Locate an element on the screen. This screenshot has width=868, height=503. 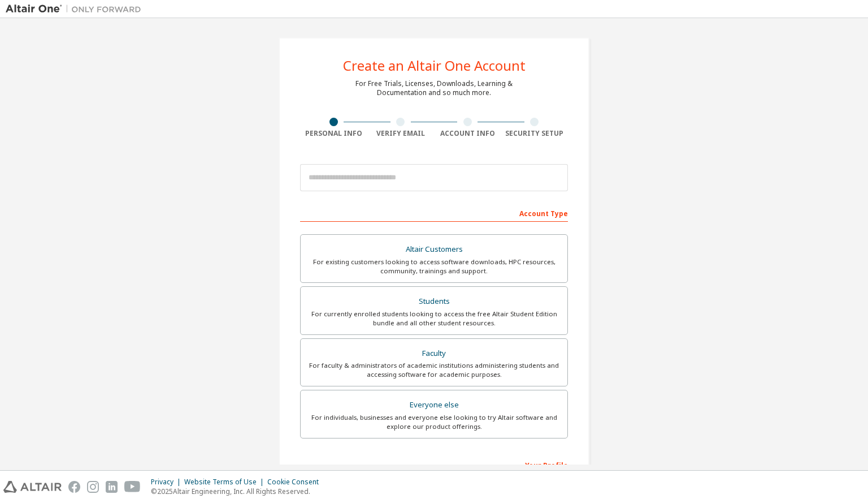
div: For Free Trials, Licenses, Downloads, Learning & Documentation and so much more. is located at coordinates (434, 88).